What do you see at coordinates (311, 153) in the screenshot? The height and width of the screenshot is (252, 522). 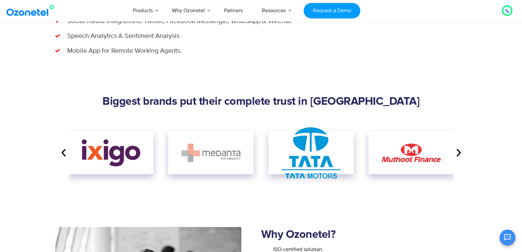 I see `img: Tata-Motors-min` at bounding box center [311, 153].